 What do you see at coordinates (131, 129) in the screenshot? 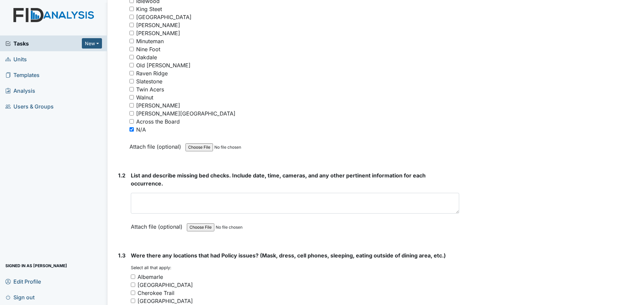
I see `input: N/A` at bounding box center [131, 129].